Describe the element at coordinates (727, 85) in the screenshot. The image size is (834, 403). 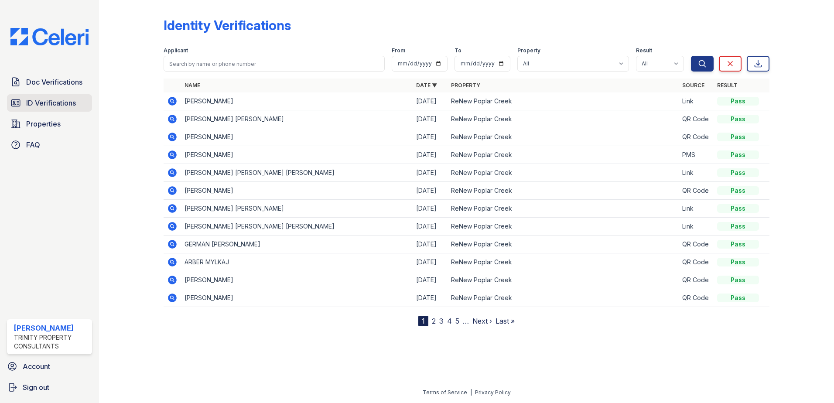
I see `a: Result` at that location.